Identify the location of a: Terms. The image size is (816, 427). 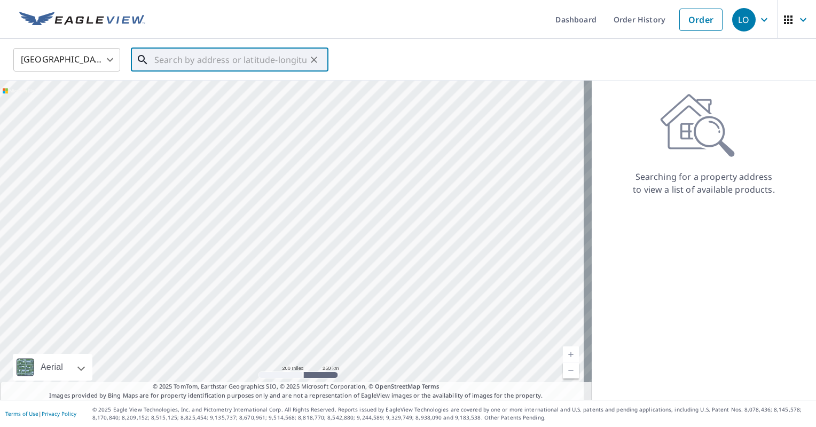
(431, 386).